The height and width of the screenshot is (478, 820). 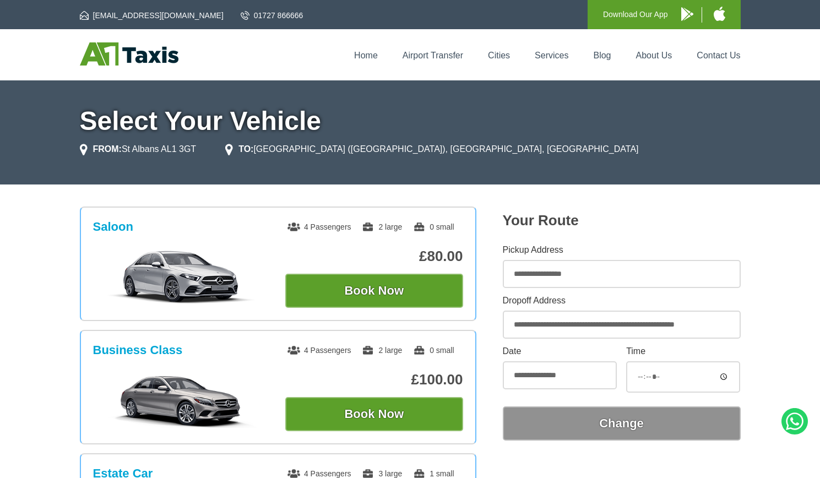 What do you see at coordinates (382, 474) in the screenshot?
I see `span: 3 large` at bounding box center [382, 474].